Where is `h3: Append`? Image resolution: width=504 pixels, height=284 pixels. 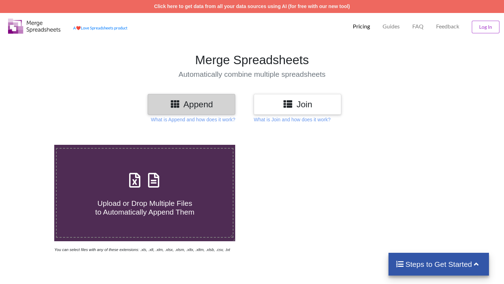
h3: Append is located at coordinates (192, 104).